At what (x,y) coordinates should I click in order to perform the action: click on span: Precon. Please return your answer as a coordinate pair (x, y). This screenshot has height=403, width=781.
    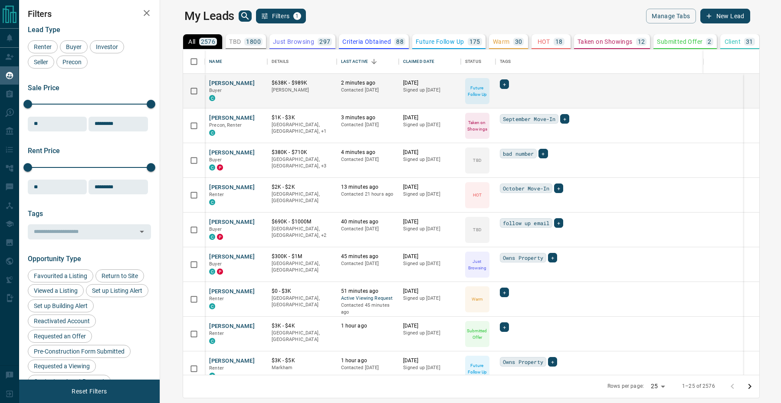
    Looking at the image, I should click on (72, 62).